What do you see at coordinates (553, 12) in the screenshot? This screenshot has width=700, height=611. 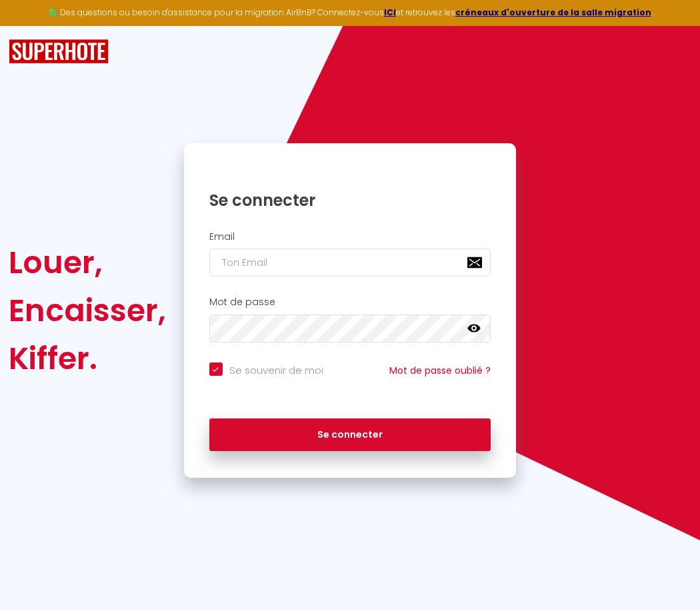 I see `a: créneaux d'ouverture de la salle migration` at bounding box center [553, 12].